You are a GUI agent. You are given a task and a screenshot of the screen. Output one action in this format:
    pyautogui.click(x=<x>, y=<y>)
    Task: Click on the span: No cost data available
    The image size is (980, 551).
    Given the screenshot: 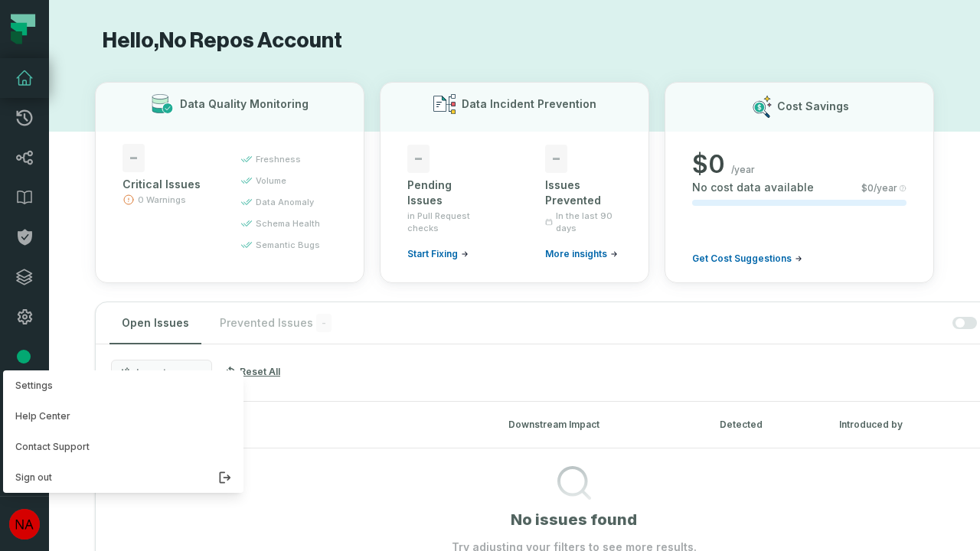 What is the action you would take?
    pyautogui.click(x=753, y=188)
    